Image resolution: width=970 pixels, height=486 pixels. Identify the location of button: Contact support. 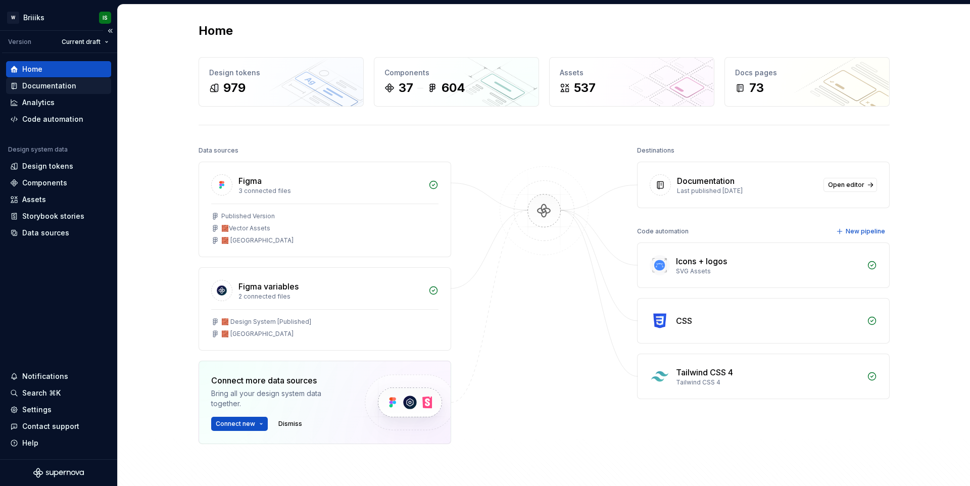
(59, 427).